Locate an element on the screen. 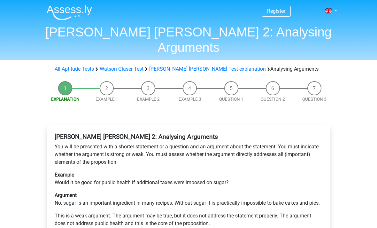  b: Argument is located at coordinates (66, 195).